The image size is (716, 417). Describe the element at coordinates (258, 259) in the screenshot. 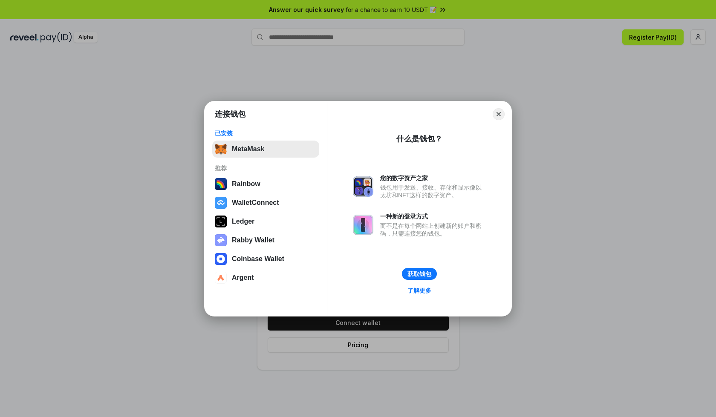

I see `div: Coinbase Wallet` at that location.